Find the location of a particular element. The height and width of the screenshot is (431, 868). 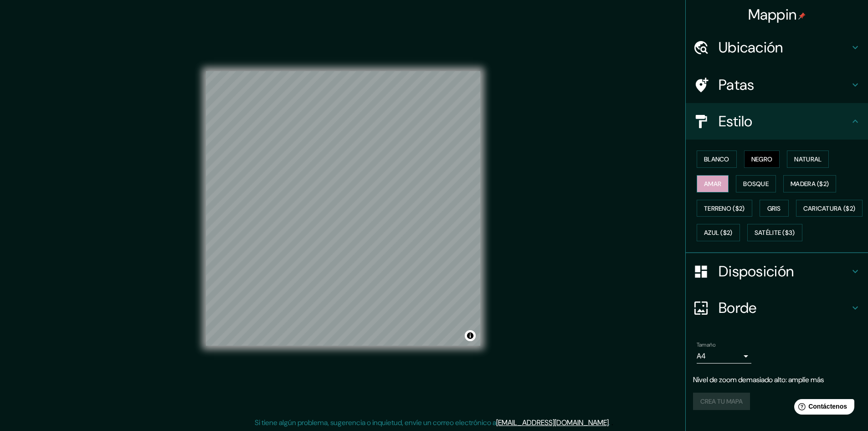

font: Patas is located at coordinates (736, 85).